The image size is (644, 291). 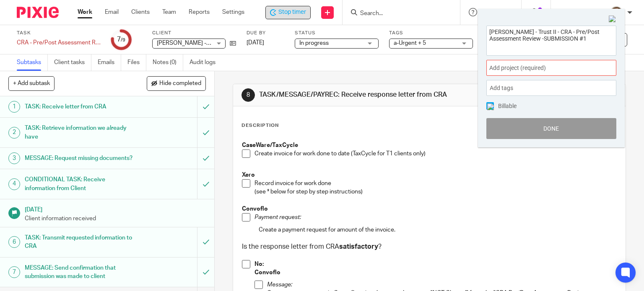 What do you see at coordinates (58, 43) in the screenshot?
I see `div: CRA - Pre/Post Assessment Review -SUBMISSION #1` at bounding box center [58, 43].